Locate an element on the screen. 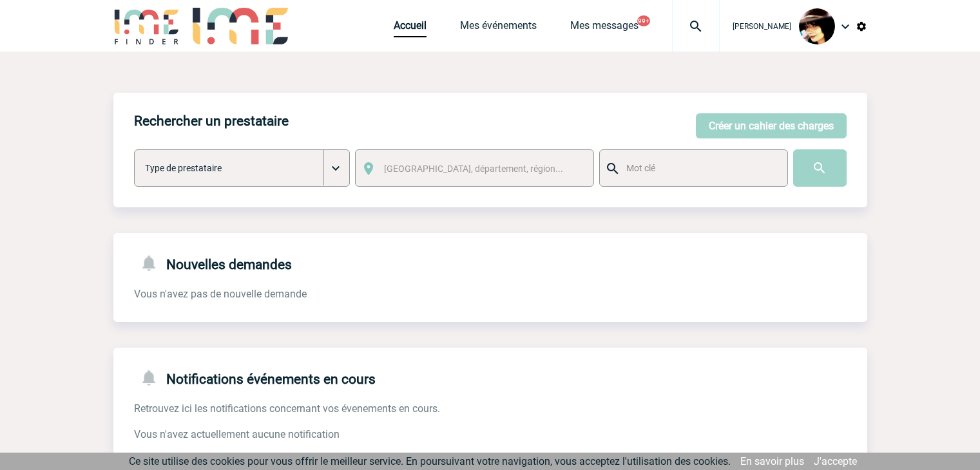  input: Submit is located at coordinates (819, 168).